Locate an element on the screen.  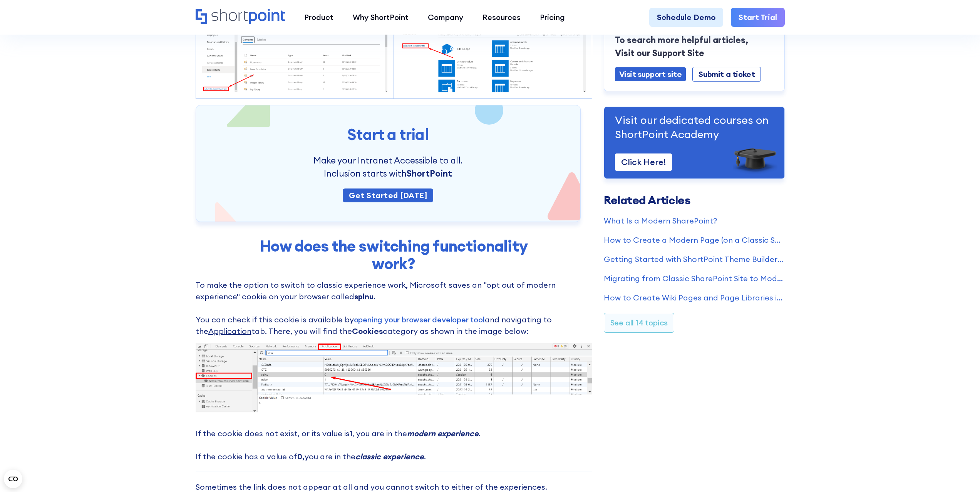
a: opening your browser developer tool is located at coordinates (419, 320).